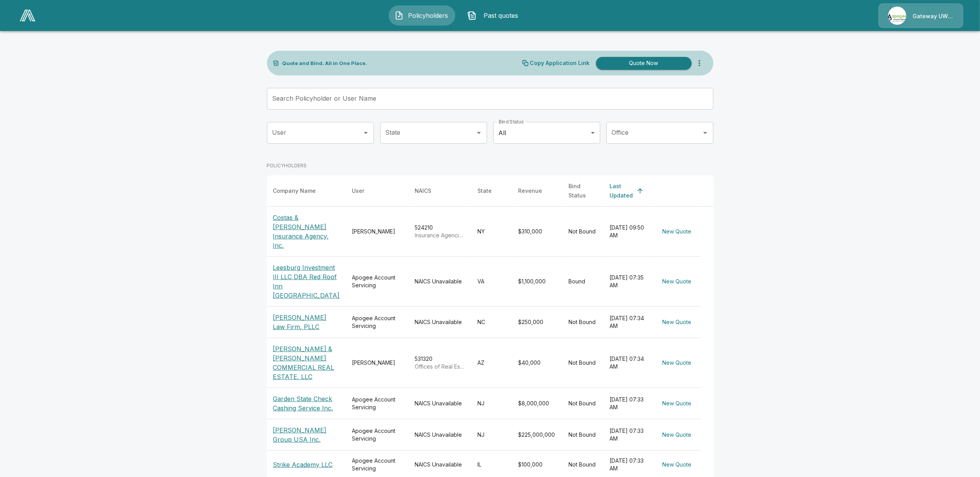 The width and height of the screenshot is (980, 477). Describe the element at coordinates (933, 16) in the screenshot. I see `p: Gateway UW dba Apogee` at that location.